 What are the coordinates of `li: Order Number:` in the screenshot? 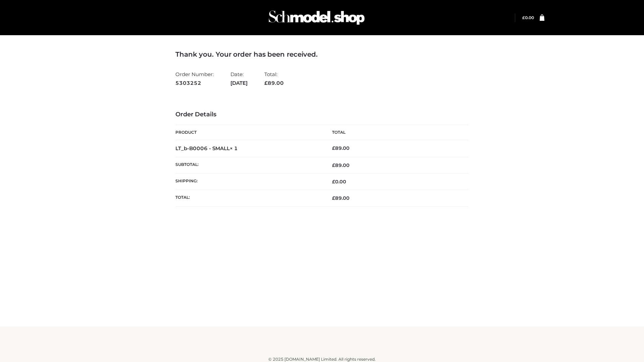 It's located at (195, 78).